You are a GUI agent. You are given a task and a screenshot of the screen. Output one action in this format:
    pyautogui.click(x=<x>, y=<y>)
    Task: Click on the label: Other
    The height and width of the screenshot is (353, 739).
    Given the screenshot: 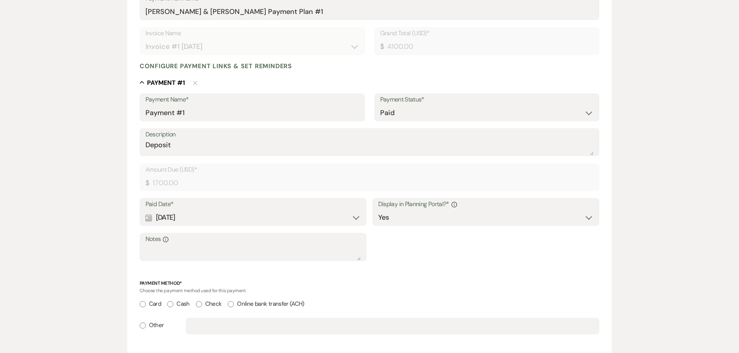 What is the action you would take?
    pyautogui.click(x=152, y=325)
    